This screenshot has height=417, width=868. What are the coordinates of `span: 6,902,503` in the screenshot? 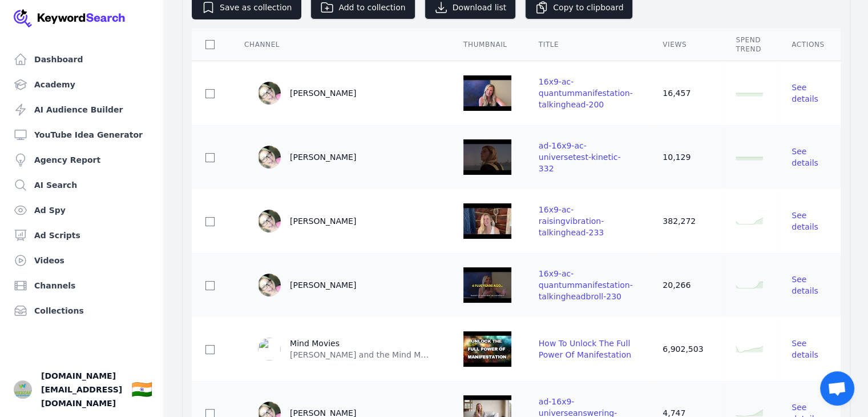 It's located at (683, 349).